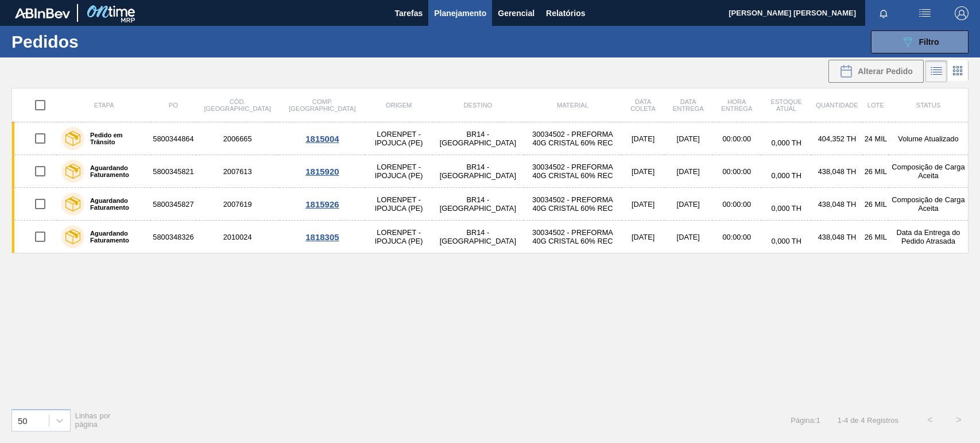 This screenshot has height=443, width=980. Describe the element at coordinates (688, 105) in the screenshot. I see `span: Data entrega` at that location.